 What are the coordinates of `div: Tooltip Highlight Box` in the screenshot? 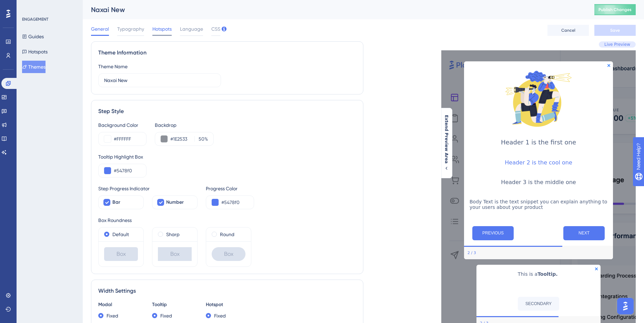 It's located at (227, 157).